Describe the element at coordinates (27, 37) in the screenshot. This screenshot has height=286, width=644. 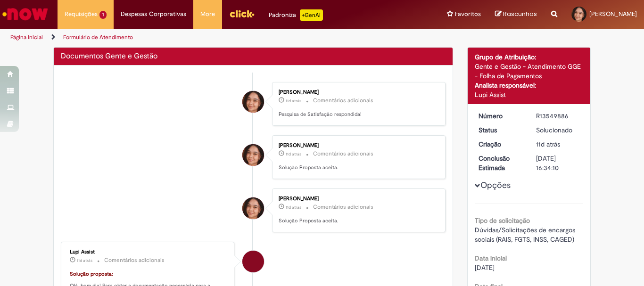
I see `a: Página inicial` at that location.